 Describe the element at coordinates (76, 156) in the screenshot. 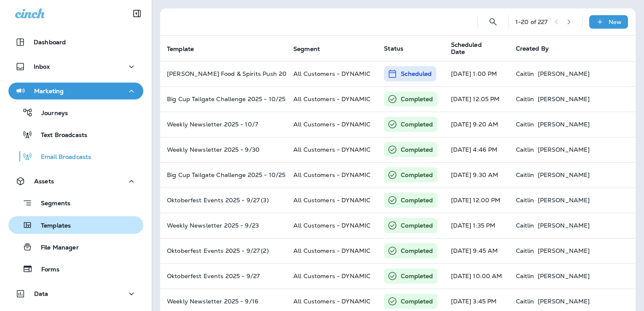

I see `button: Email Broadcasts` at that location.